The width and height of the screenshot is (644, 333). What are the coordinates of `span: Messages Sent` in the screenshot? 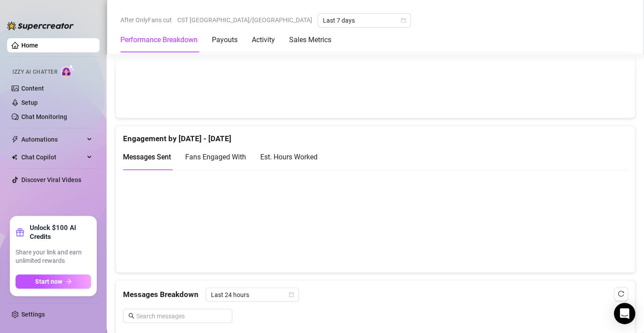 It's located at (147, 157).